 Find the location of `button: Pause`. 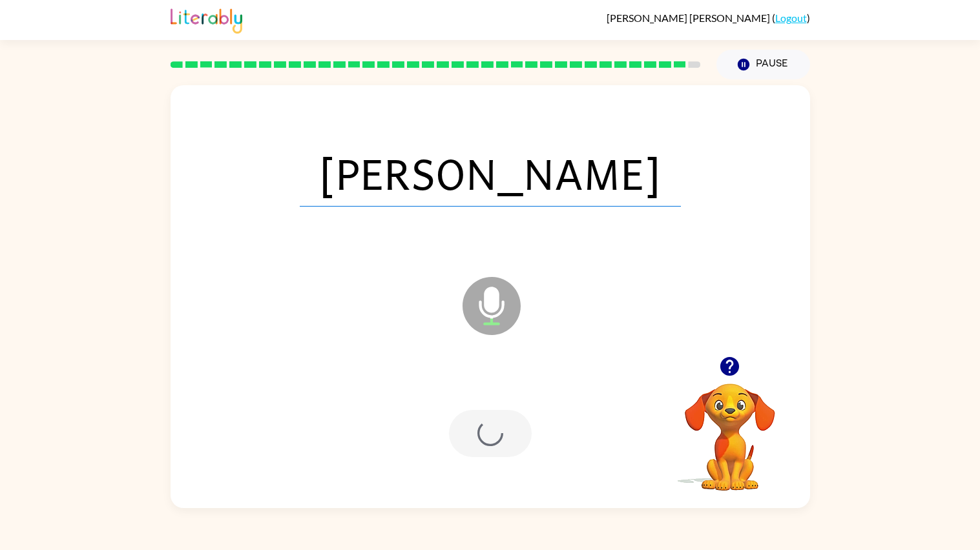

button: Pause is located at coordinates (763, 64).